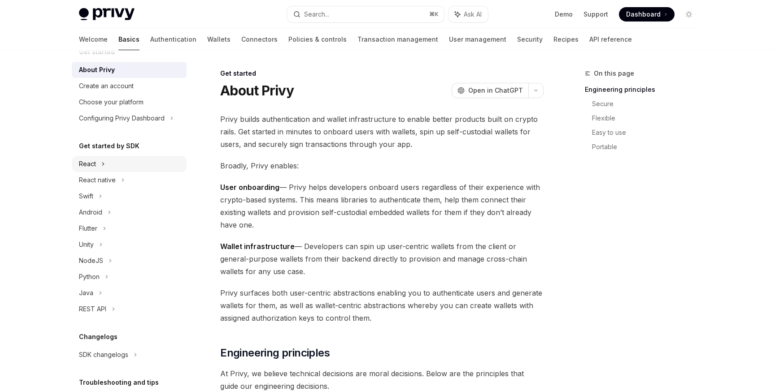 Image resolution: width=775 pixels, height=391 pixels. I want to click on div: Python, so click(89, 277).